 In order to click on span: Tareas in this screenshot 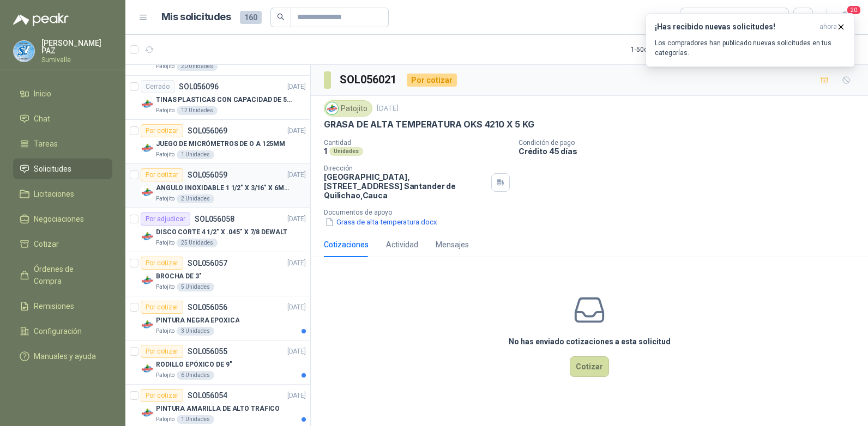, I will do `click(46, 144)`.